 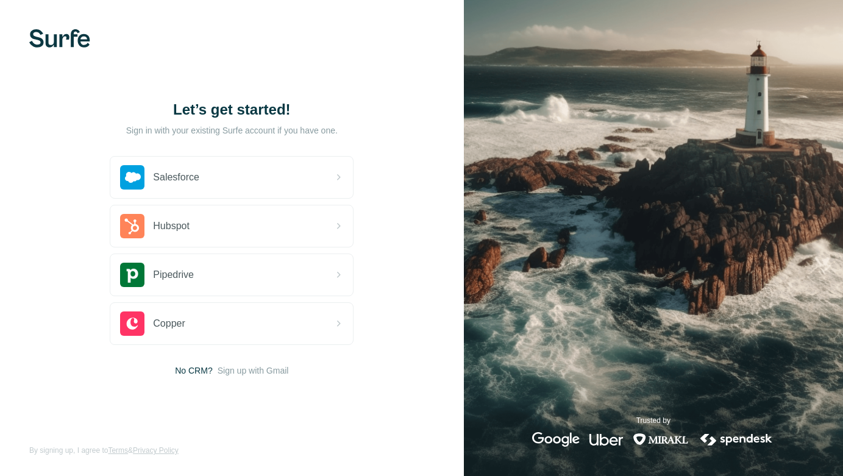 What do you see at coordinates (737, 440) in the screenshot?
I see `img: spendesk's logo` at bounding box center [737, 440].